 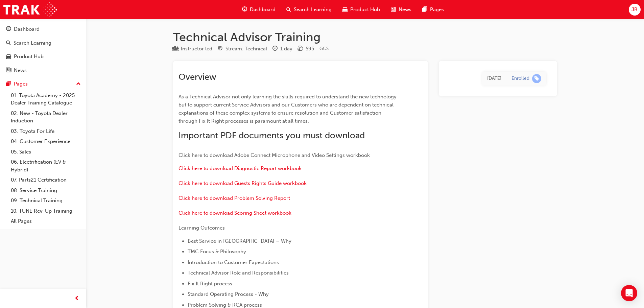 What do you see at coordinates (45, 152) in the screenshot?
I see `a: 05. Sales` at bounding box center [45, 152].